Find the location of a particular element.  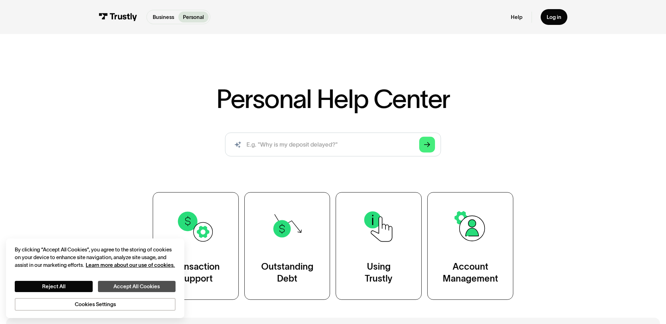

button: Reject All is located at coordinates (53, 287).